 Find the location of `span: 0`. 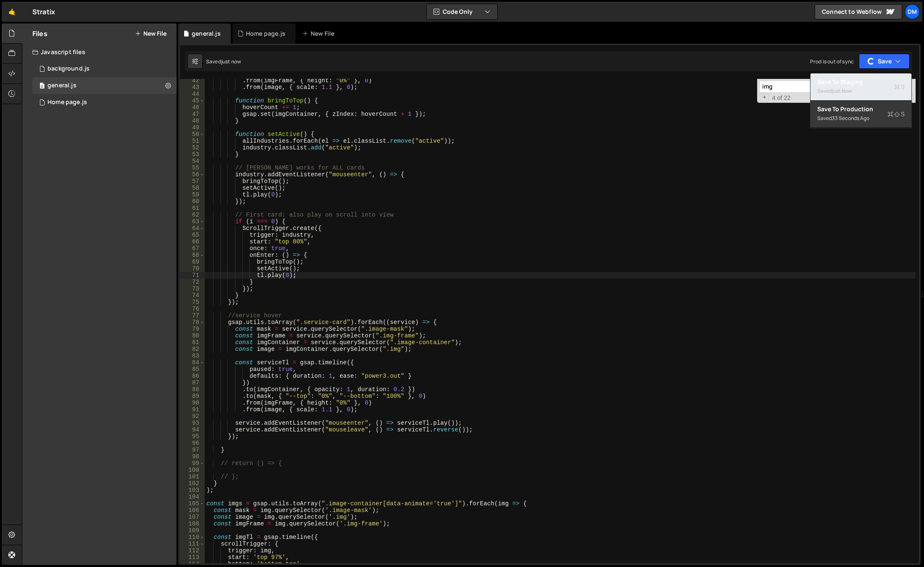

span: 0 is located at coordinates (42, 87).